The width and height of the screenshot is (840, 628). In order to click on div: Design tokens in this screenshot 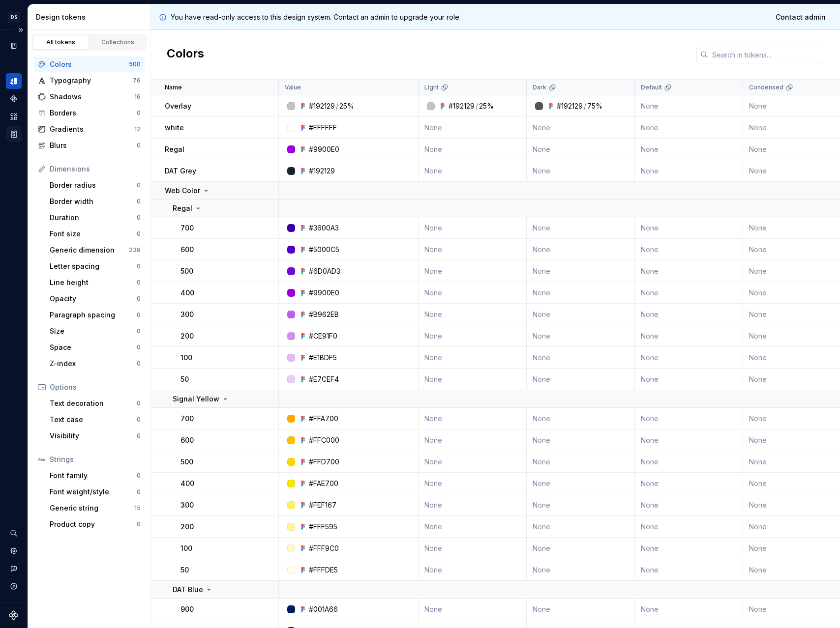, I will do `click(14, 81)`.